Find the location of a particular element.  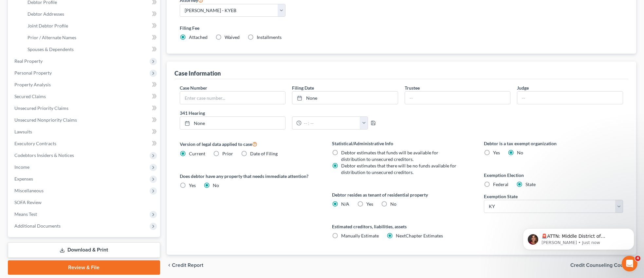

span: N/A is located at coordinates (345, 204).